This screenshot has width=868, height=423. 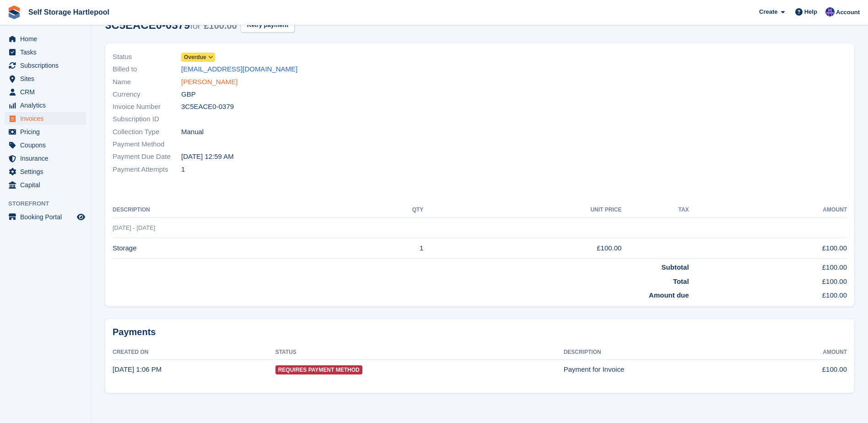 I want to click on span: 3C5EACE0-0379, so click(x=207, y=107).